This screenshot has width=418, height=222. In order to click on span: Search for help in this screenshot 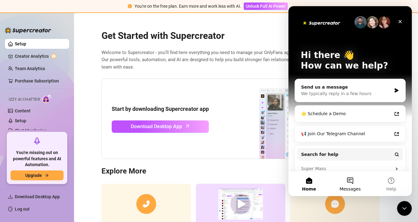, I will do `click(31, 148)`.